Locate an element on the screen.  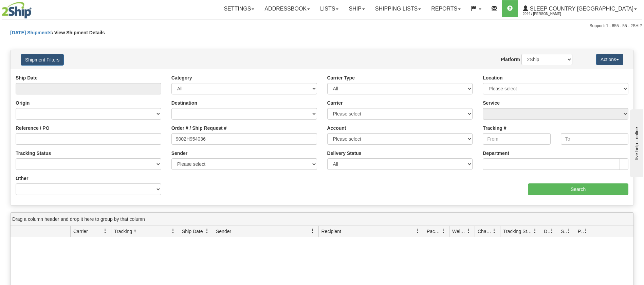
label: Carrier Type is located at coordinates (341, 77).